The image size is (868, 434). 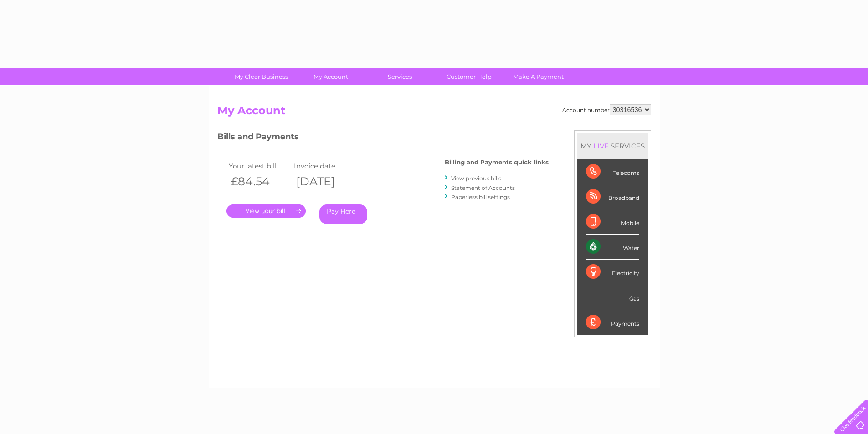 I want to click on h3: Bills and Payments, so click(x=383, y=138).